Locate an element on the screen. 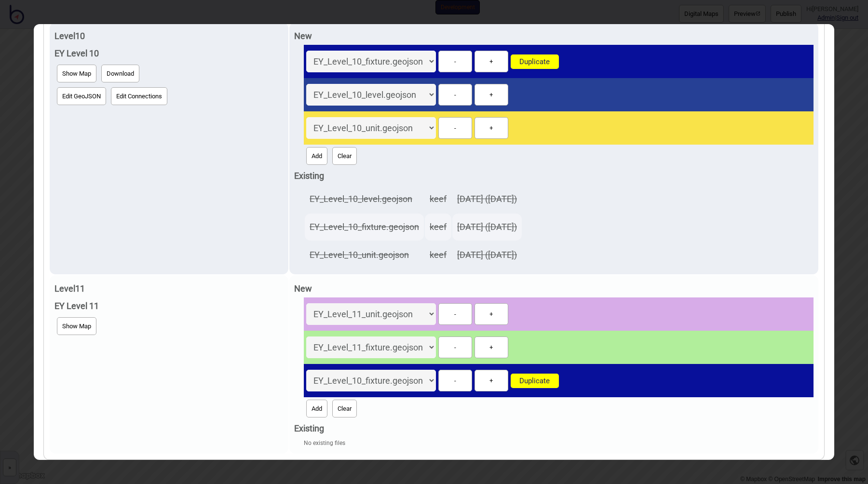  div: EY Level 11 is located at coordinates (169, 306).